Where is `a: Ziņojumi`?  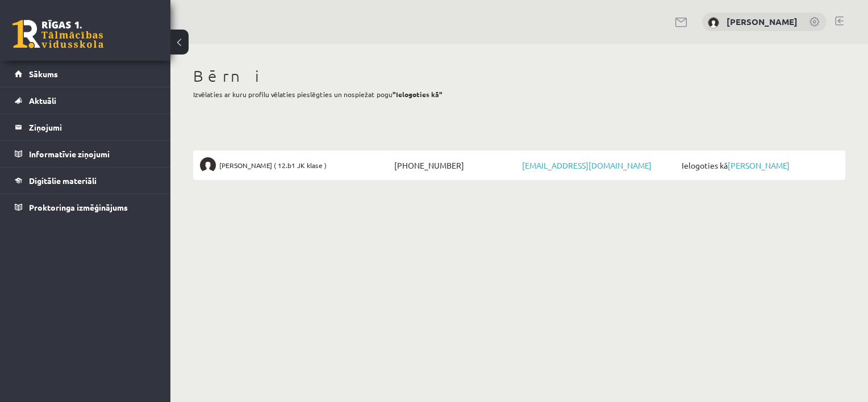
a: Ziņojumi is located at coordinates (85, 127).